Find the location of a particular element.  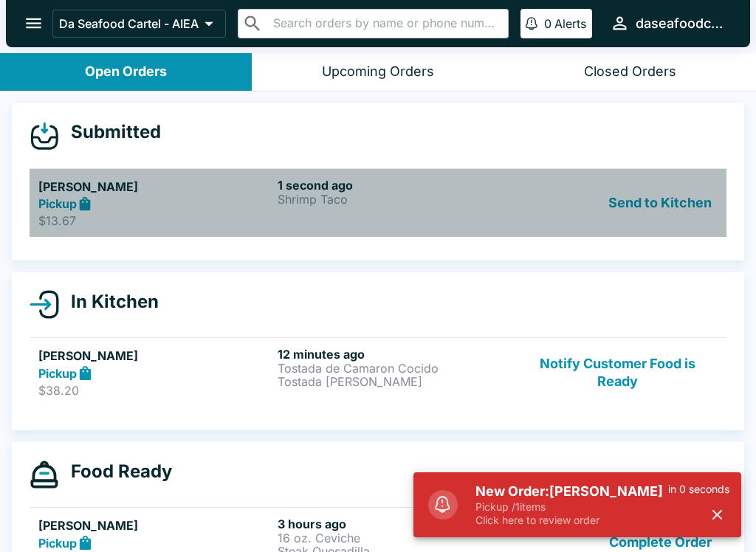

h6: 12 minutes ago is located at coordinates (394, 354).